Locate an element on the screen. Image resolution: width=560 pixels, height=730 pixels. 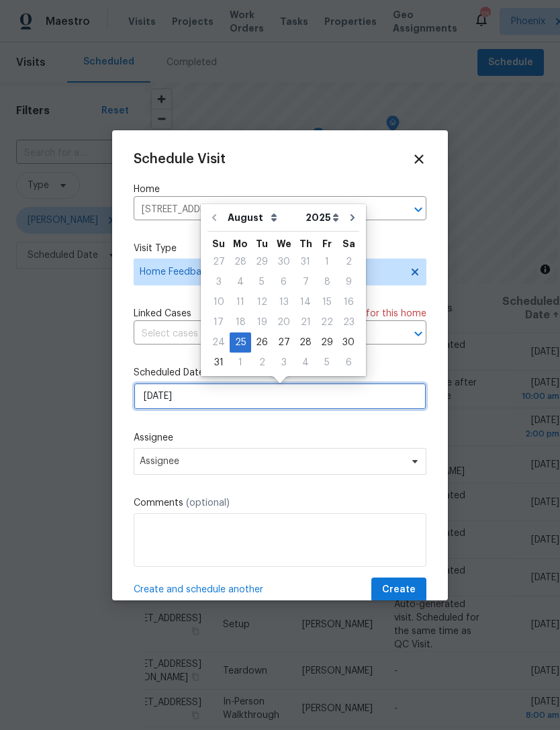
div: Thu Aug 28 2025 is located at coordinates (306, 343).